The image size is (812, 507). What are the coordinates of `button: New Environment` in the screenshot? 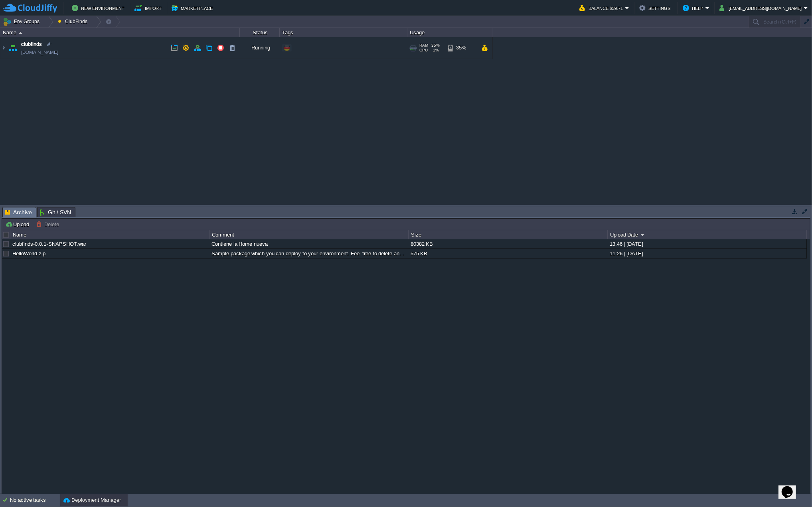 It's located at (100, 8).